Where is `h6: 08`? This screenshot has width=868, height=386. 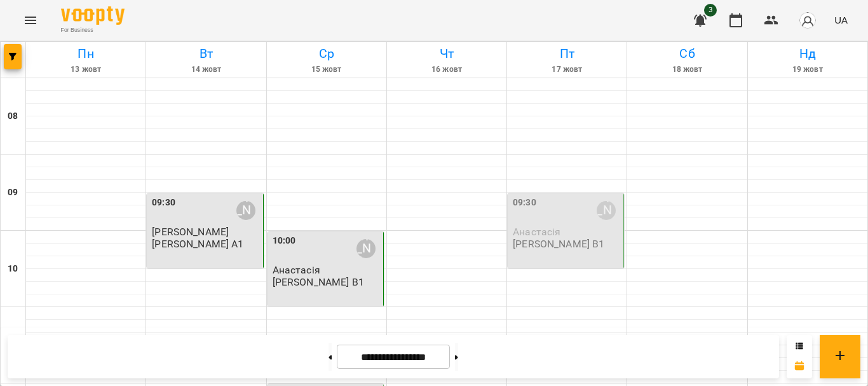
h6: 08 is located at coordinates (13, 116).